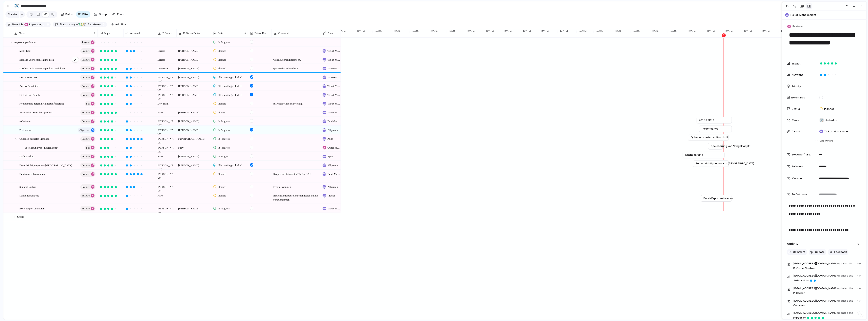 The image size is (868, 321). What do you see at coordinates (296, 196) in the screenshot?
I see `span: Bedienelement ausblenden ohne die Schnitteben zu entfernen` at bounding box center [296, 196].